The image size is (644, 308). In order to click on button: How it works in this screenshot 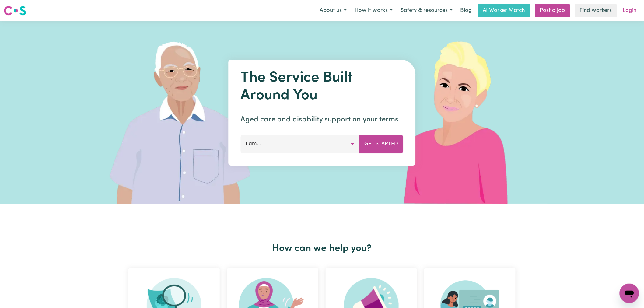, I will do `click(374, 11)`.